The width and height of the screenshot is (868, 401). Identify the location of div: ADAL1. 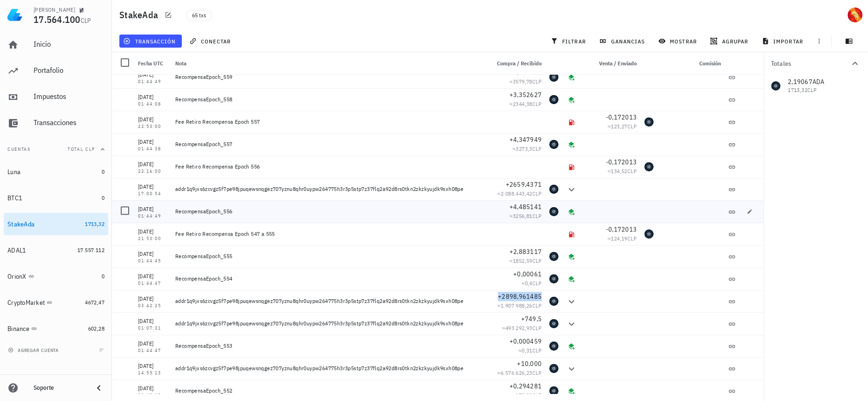
(17, 250).